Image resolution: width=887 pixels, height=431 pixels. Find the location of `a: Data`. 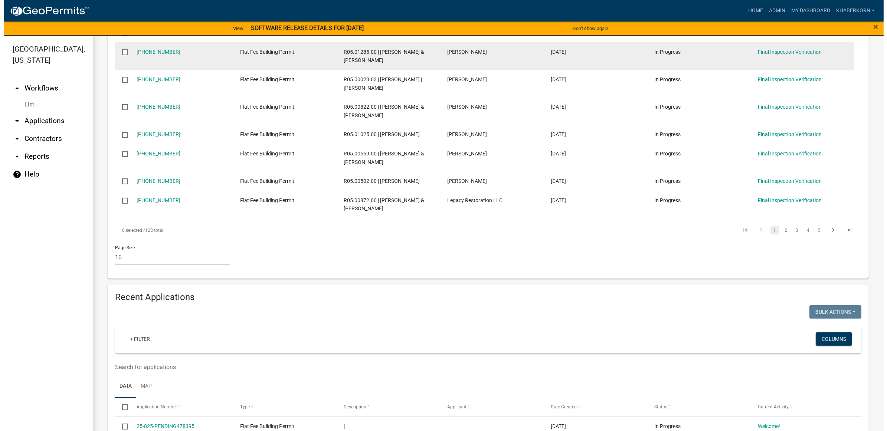

a: Data is located at coordinates (122, 387).